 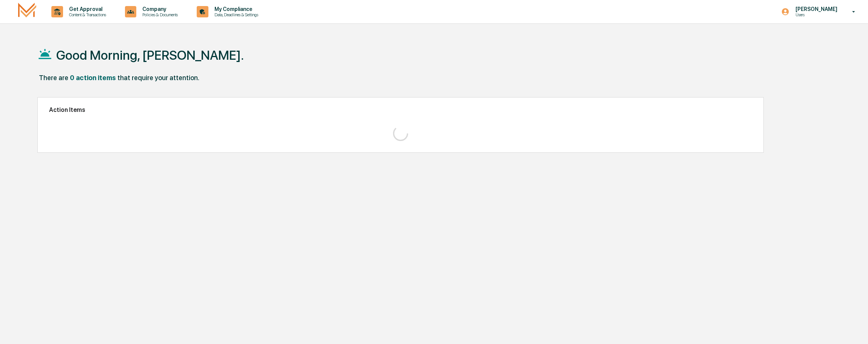 What do you see at coordinates (54, 78) in the screenshot?
I see `div: There are` at bounding box center [54, 78].